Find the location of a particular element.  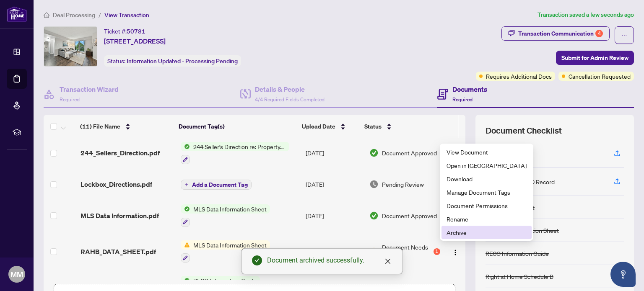

span: ellipsis is located at coordinates (625, 35).